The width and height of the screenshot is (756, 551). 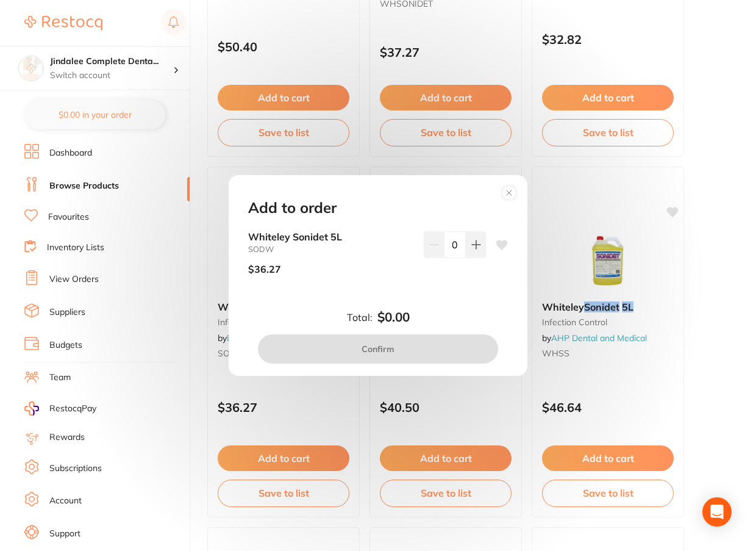 What do you see at coordinates (331, 237) in the screenshot?
I see `b: Whiteley Sonidet 5L` at bounding box center [331, 237].